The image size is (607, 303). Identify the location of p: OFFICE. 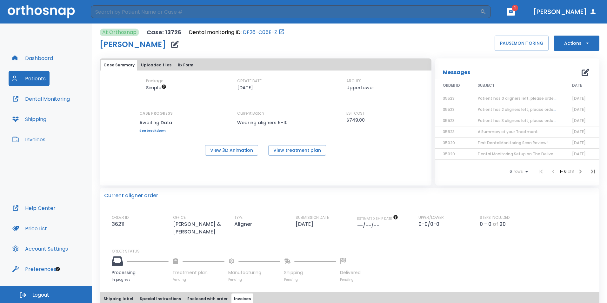
(179, 217).